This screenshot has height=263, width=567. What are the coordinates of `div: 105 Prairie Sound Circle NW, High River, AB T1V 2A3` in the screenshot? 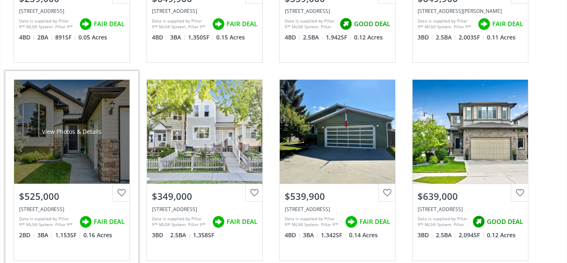 It's located at (205, 209).